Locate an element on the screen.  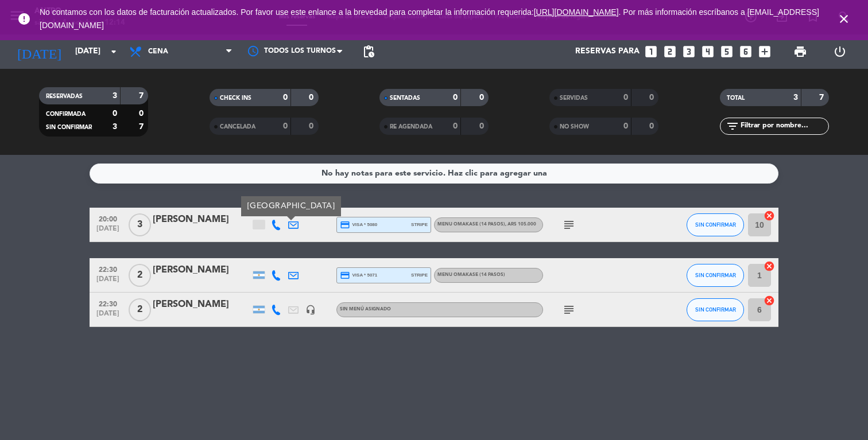
i: close is located at coordinates (843, 19).